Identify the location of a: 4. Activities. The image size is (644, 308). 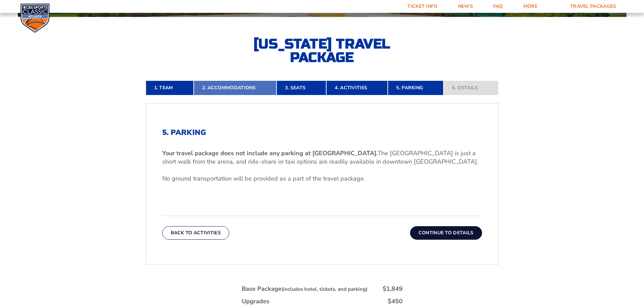
(357, 88).